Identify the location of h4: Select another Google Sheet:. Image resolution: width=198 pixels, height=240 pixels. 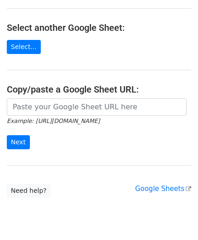
(99, 28).